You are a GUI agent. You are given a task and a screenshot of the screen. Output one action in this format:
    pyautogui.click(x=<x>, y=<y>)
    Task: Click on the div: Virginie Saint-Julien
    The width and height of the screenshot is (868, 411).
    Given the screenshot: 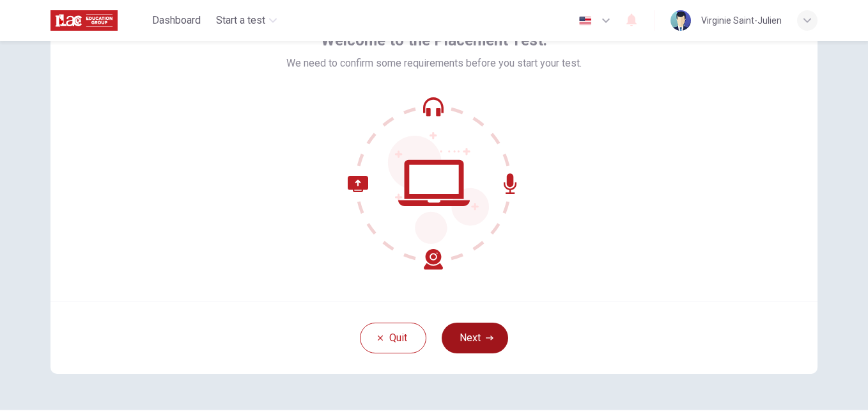 What is the action you would take?
    pyautogui.click(x=742, y=21)
    